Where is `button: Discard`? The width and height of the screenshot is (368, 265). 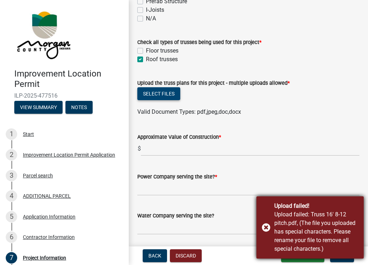 button: Discard is located at coordinates (186, 256).